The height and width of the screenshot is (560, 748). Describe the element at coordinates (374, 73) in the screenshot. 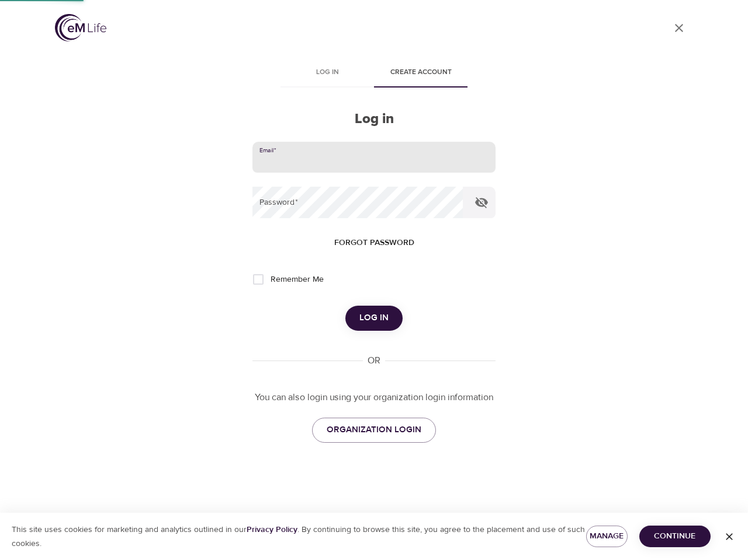

I see `div: disabled tabs example` at that location.